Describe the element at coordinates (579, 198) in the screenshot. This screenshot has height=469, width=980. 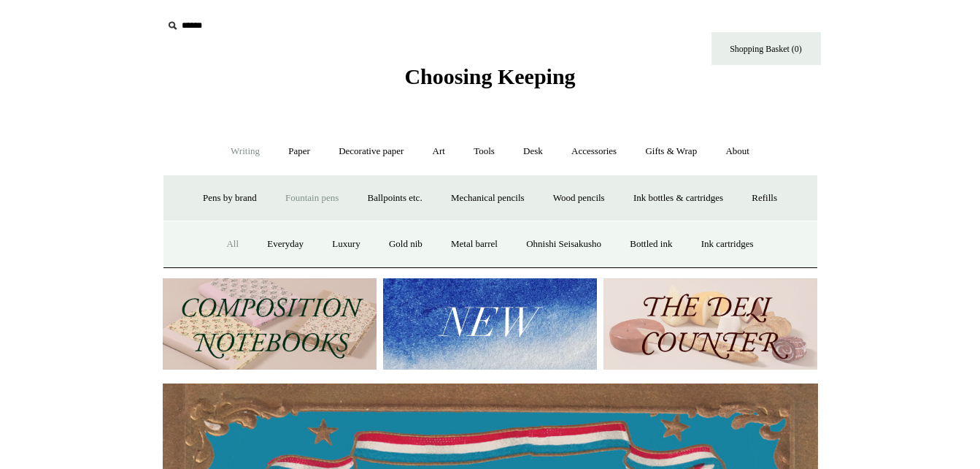
I see `a: Wood pencils` at that location.